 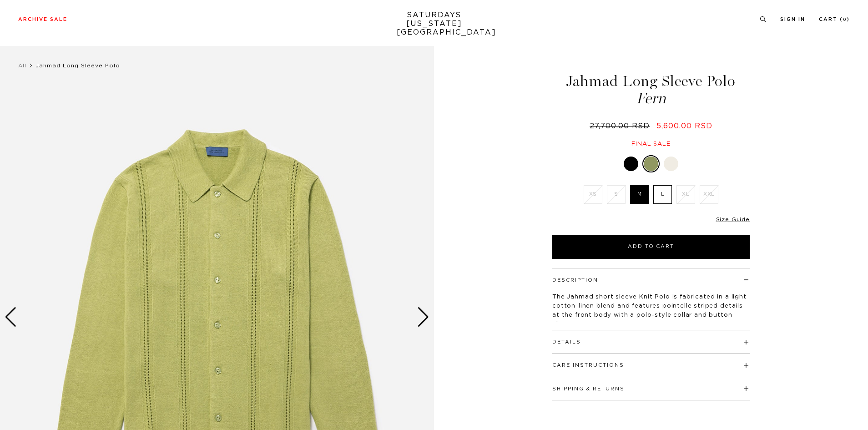 I want to click on button: Description, so click(x=575, y=280).